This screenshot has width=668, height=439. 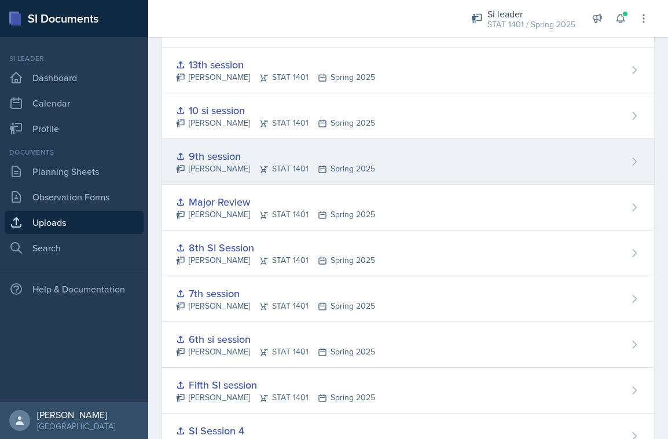 I want to click on div: SI Session 4, so click(x=275, y=430).